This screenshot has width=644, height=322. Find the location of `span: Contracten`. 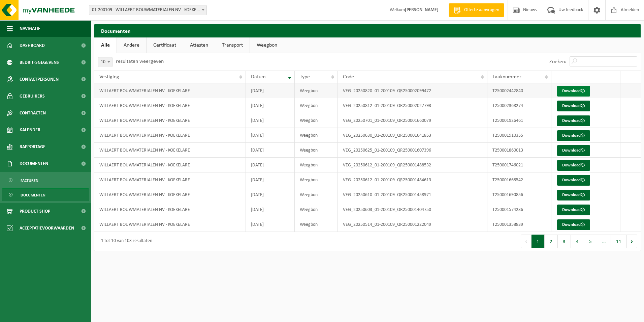

span: Contracten is located at coordinates (33, 113).